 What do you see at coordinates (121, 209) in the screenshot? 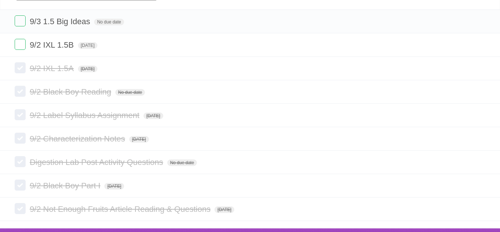
I see `span: 9/2 Not Enough Fruits Article Reading & Questions` at bounding box center [121, 209].